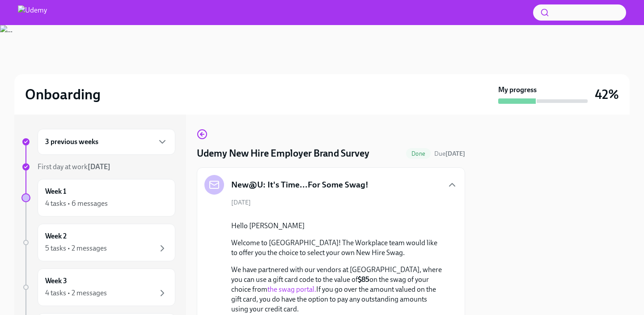 The height and width of the screenshot is (315, 644). What do you see at coordinates (98, 198) in the screenshot?
I see `a: Week 14 tasks • 6 messages` at bounding box center [98, 198].